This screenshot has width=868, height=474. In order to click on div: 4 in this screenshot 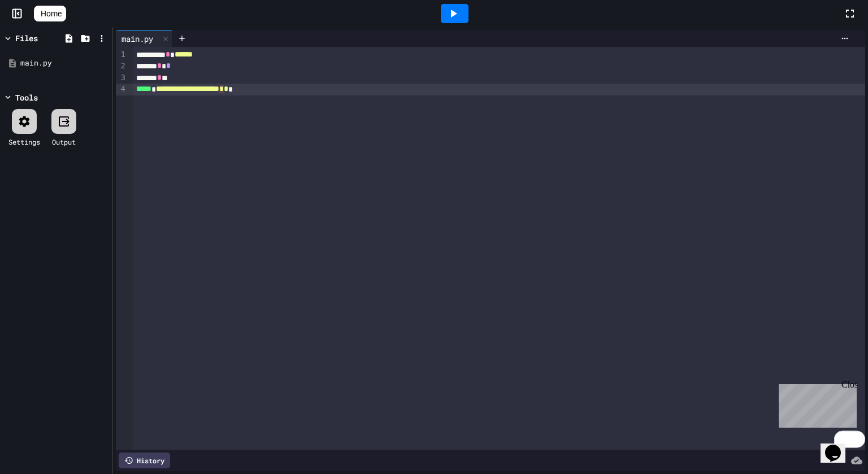, I will do `click(121, 90)`.